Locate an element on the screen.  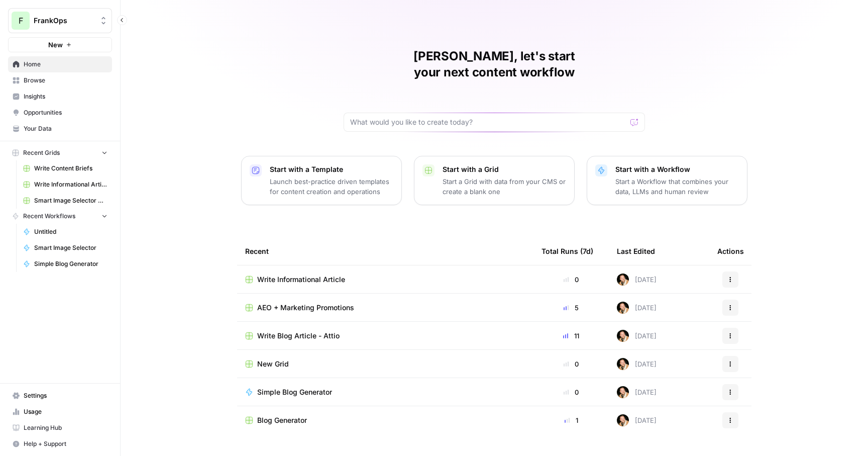
span: Browse is located at coordinates (65, 80).